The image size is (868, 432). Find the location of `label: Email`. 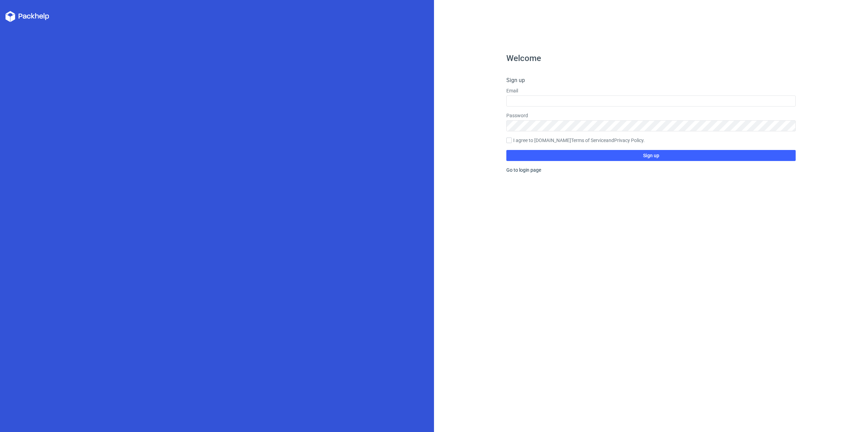

label: Email is located at coordinates (651, 91).